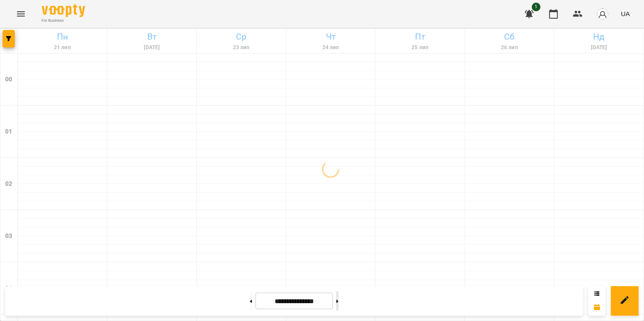  I want to click on h6: 02, so click(9, 184).